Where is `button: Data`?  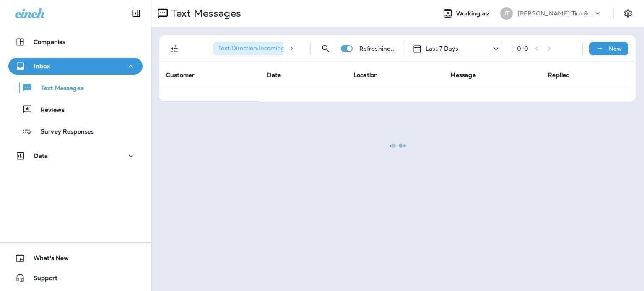
button: Data is located at coordinates (76, 156).